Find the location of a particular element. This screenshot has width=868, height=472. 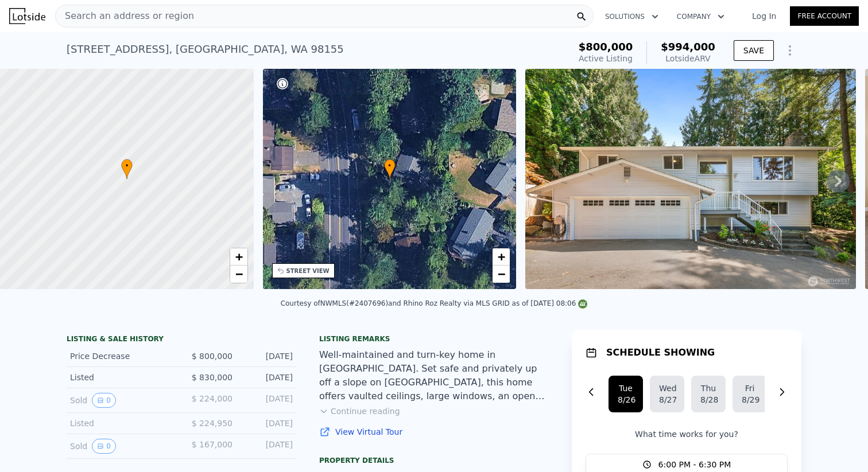

div: Tue is located at coordinates (626, 389).